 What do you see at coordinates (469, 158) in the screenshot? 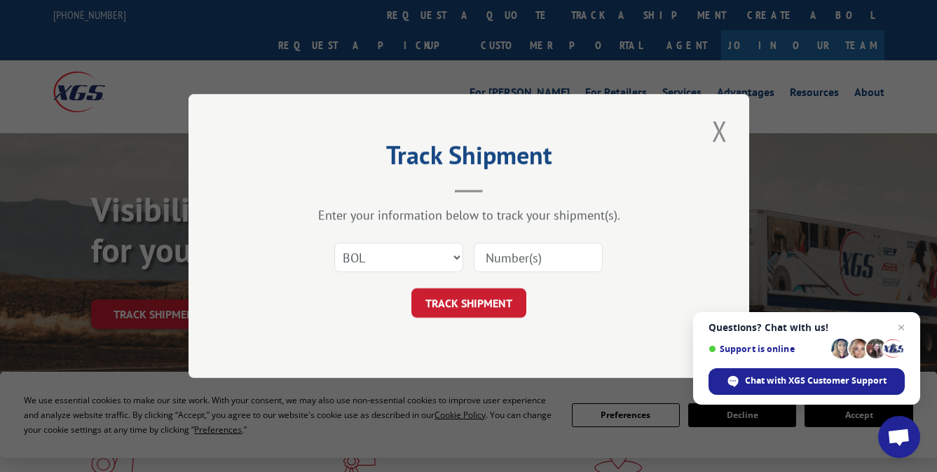
I see `h2: Track Shipment` at bounding box center [469, 158].